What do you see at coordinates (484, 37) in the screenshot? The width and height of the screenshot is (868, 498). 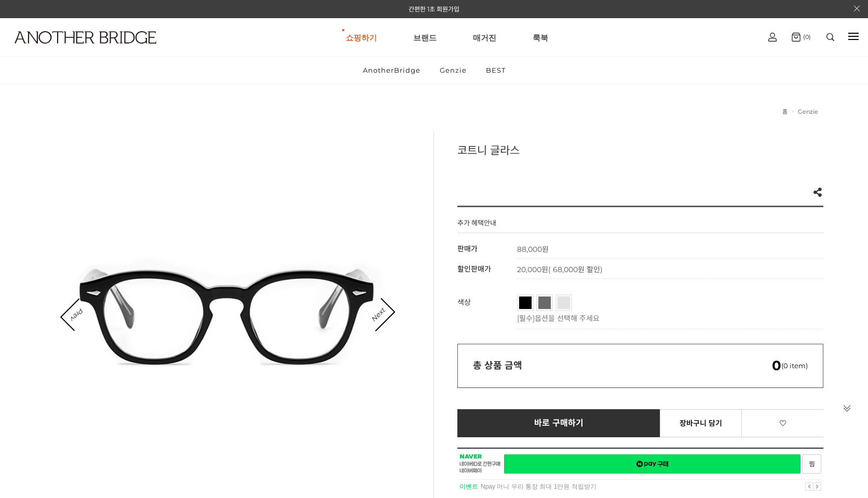 I see `a: 매거진` at bounding box center [484, 37].